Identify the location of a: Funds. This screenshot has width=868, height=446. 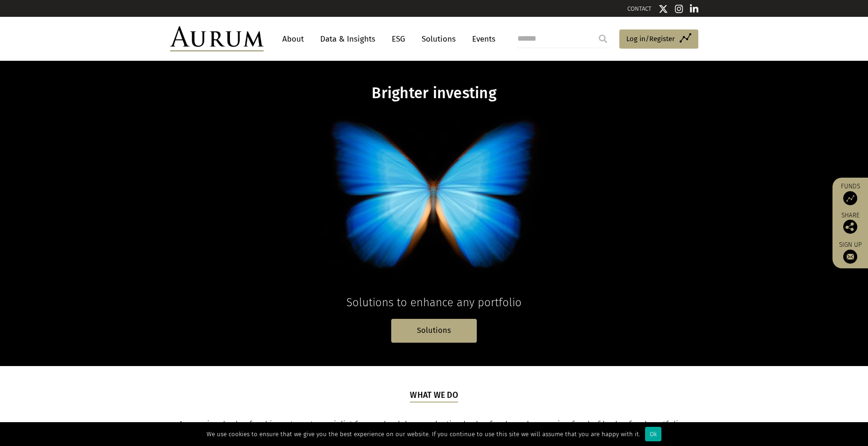
(850, 194).